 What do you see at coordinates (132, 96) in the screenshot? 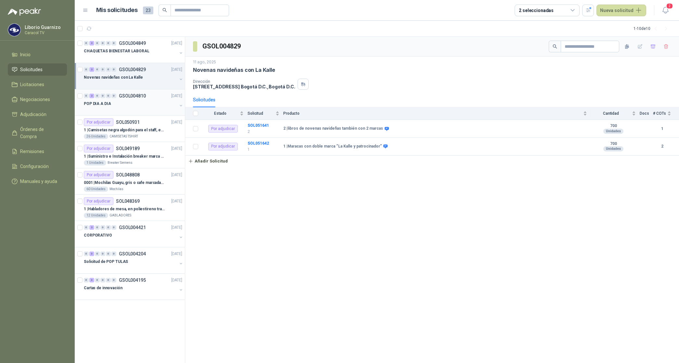
I see `p: GSOL004810` at bounding box center [132, 96].